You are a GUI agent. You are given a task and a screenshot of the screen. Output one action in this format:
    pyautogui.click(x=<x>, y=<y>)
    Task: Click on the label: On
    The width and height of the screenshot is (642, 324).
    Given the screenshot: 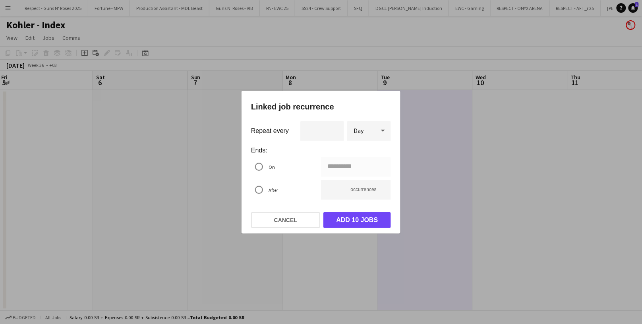 What is the action you would take?
    pyautogui.click(x=271, y=166)
    